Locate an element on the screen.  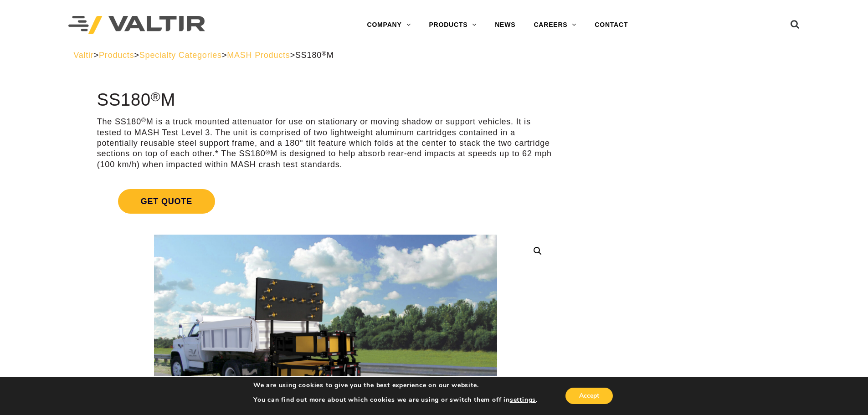
p: The SS180 M is a truck mounted attenuator for use on stationary or moving shadow or support vehic... is located at coordinates (325, 143).